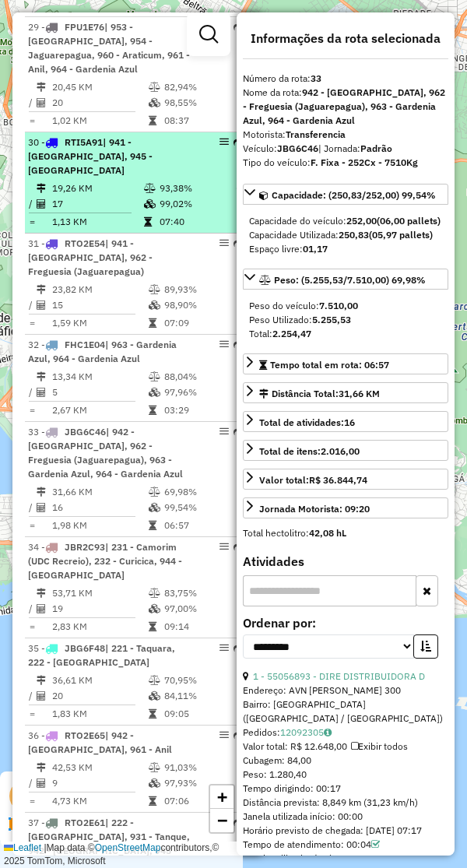 Image resolution: width=467 pixels, height=868 pixels. What do you see at coordinates (345, 107) in the screenshot?
I see `div: Nome da rota:` at bounding box center [345, 107].